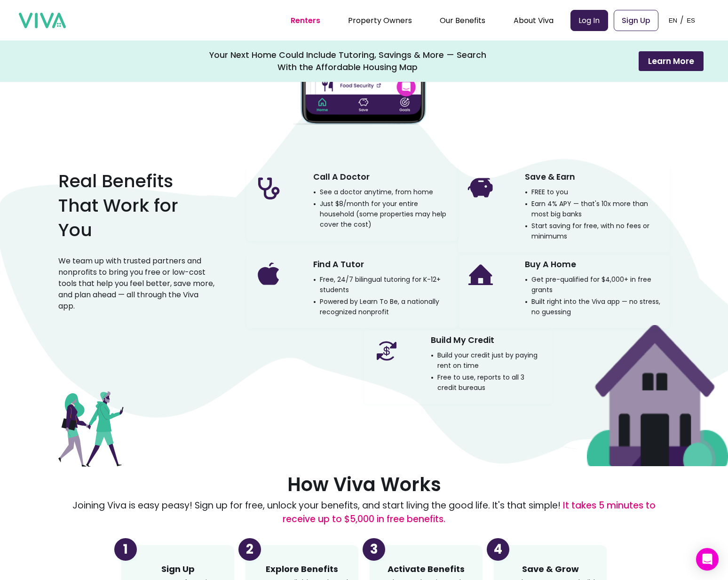  What do you see at coordinates (305, 20) in the screenshot?
I see `a: Renters` at bounding box center [305, 20].